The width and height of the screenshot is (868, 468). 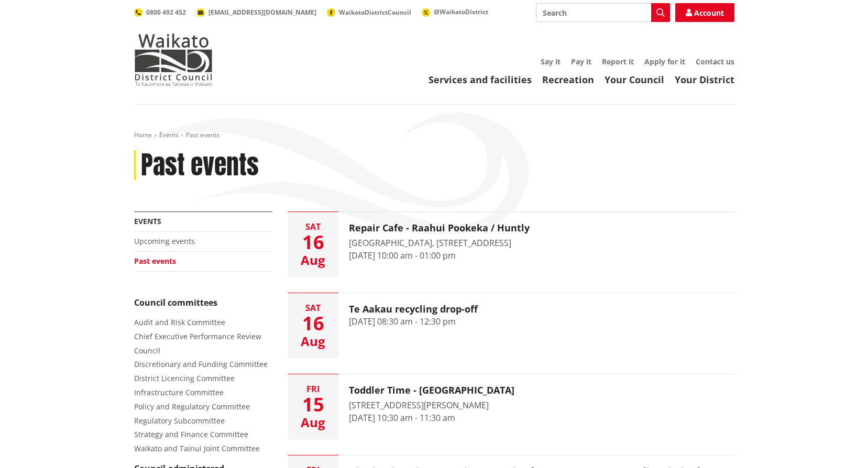 What do you see at coordinates (191, 406) in the screenshot?
I see `a: Policy and Regulatory Committee` at bounding box center [191, 406].